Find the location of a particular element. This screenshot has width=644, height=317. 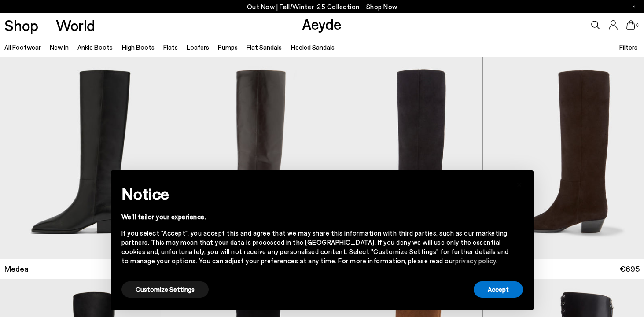

span: Filters is located at coordinates (628, 47).